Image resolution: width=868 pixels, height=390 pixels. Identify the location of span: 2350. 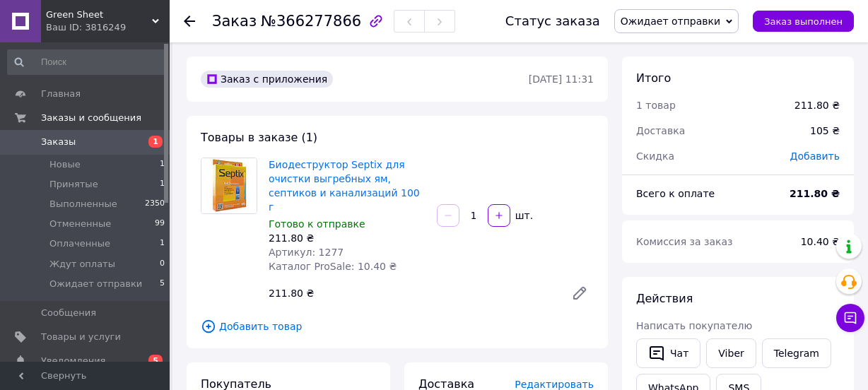
(155, 205).